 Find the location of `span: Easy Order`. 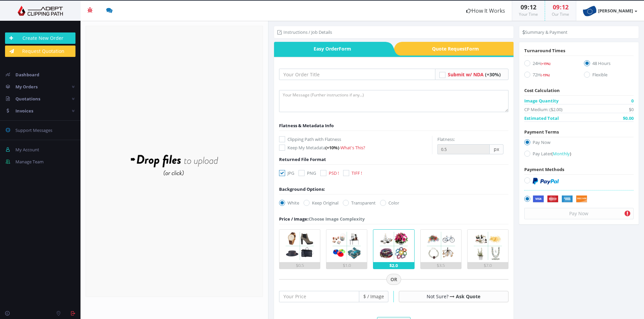

span: Easy Order is located at coordinates (330, 48).